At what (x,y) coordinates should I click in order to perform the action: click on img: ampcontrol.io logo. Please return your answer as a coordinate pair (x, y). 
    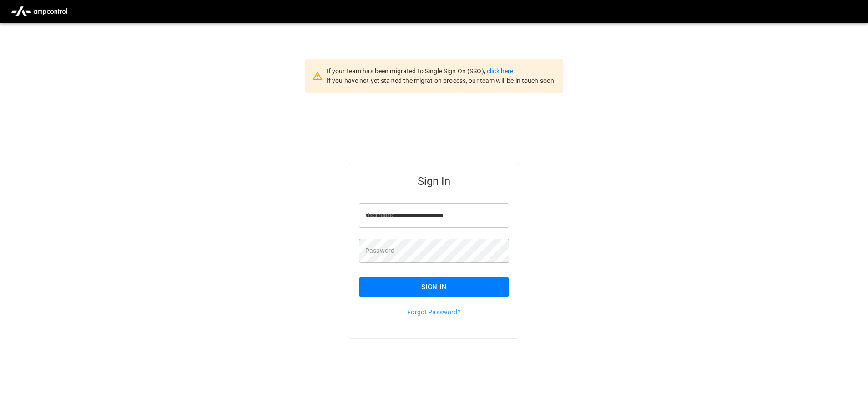
    Looking at the image, I should click on (39, 12).